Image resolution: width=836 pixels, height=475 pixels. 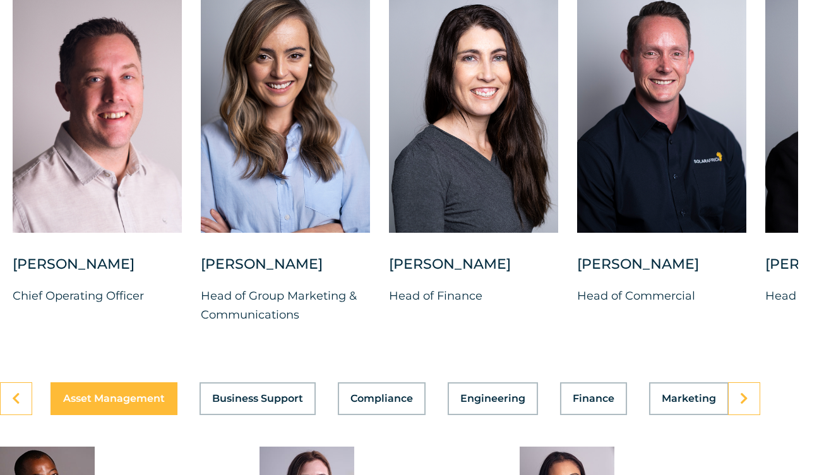 I want to click on span: Asset Management, so click(x=114, y=399).